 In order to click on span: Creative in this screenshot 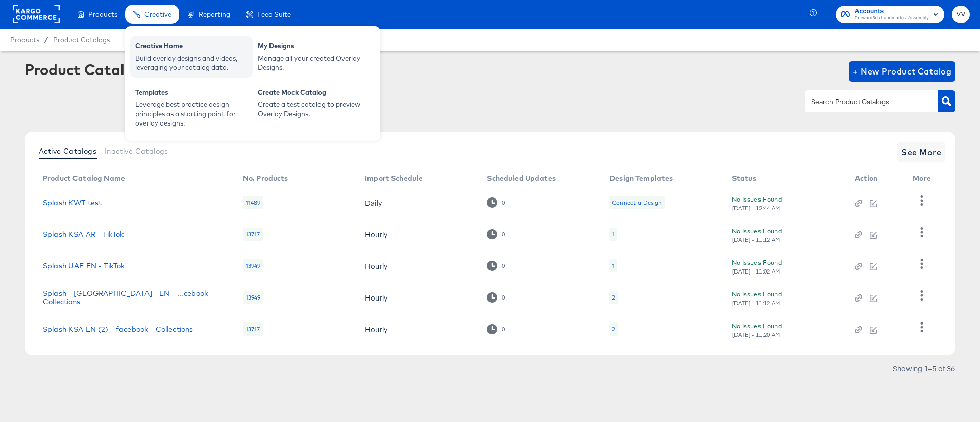, I will do `click(158, 15)`.